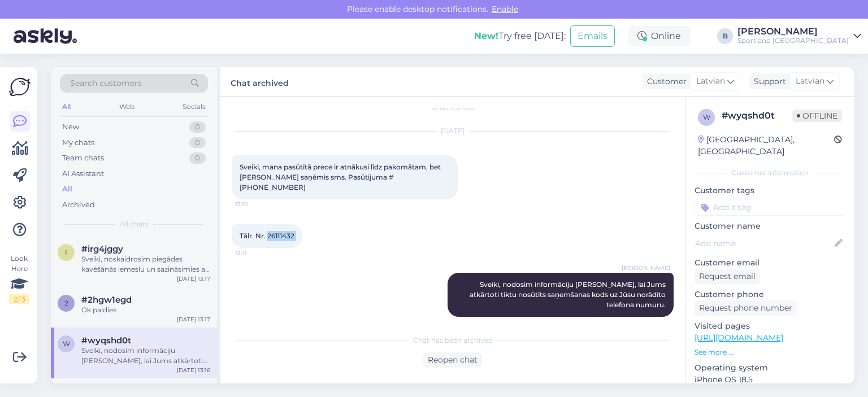  I want to click on span: Offline, so click(817, 116).